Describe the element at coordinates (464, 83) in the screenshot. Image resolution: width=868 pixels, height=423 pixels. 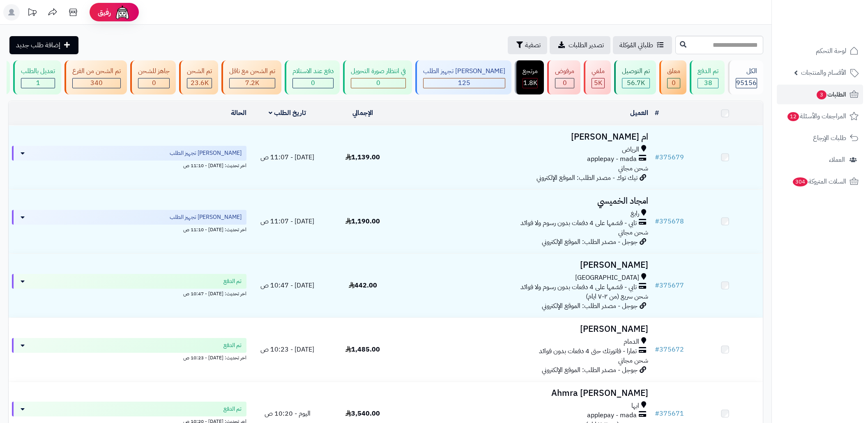
I see `div: 125` at that location.